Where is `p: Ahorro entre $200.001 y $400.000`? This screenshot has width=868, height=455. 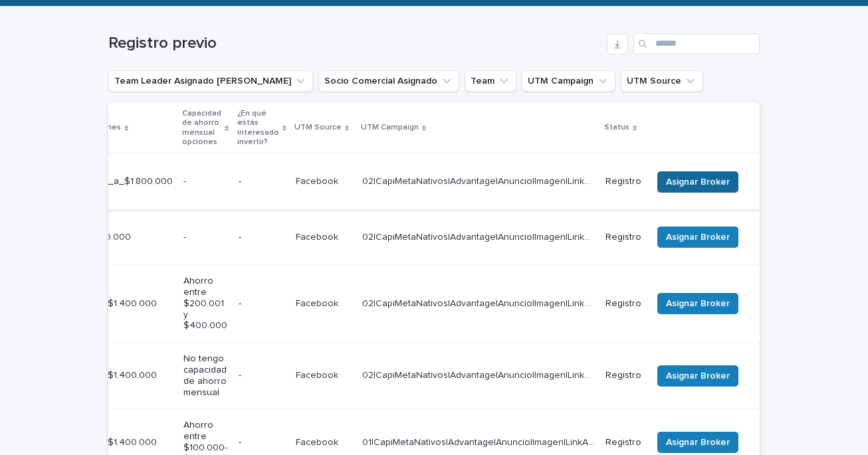 p: Ahorro entre $200.001 y $400.000 is located at coordinates (206, 304).